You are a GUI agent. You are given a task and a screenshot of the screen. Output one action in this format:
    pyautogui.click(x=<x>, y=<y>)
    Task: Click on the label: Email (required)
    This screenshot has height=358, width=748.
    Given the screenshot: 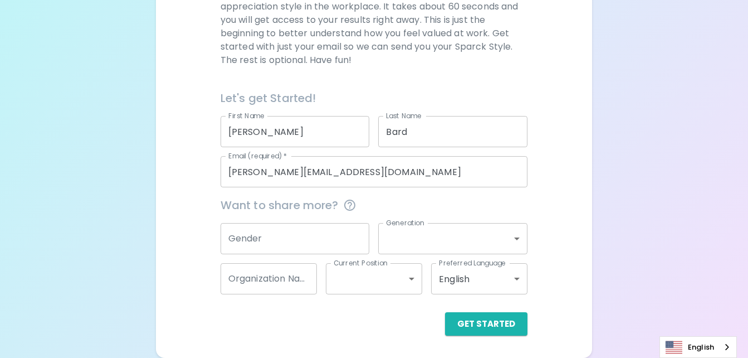 What is the action you would take?
    pyautogui.click(x=258, y=155)
    